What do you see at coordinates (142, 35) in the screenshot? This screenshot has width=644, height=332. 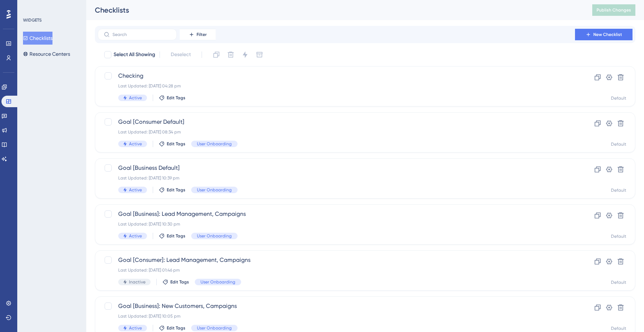 I see `input: Search` at bounding box center [142, 35].